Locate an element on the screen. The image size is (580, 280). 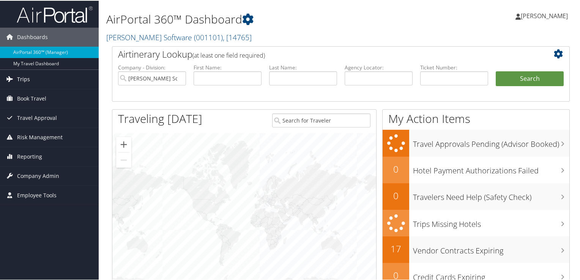
span: (at least one field required) is located at coordinates (229, 55).